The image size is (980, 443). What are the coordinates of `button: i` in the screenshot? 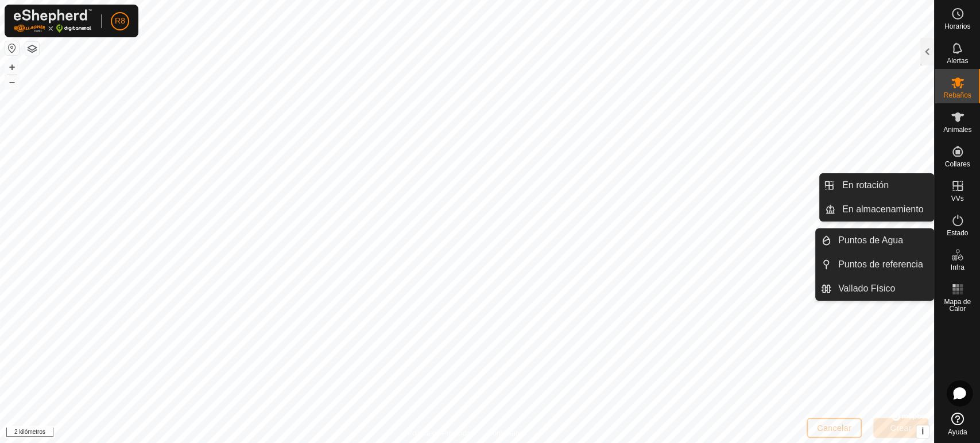 It's located at (922, 432).